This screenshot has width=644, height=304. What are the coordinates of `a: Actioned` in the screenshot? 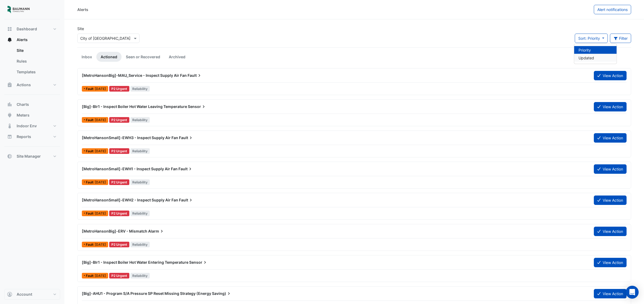 It's located at (109, 57).